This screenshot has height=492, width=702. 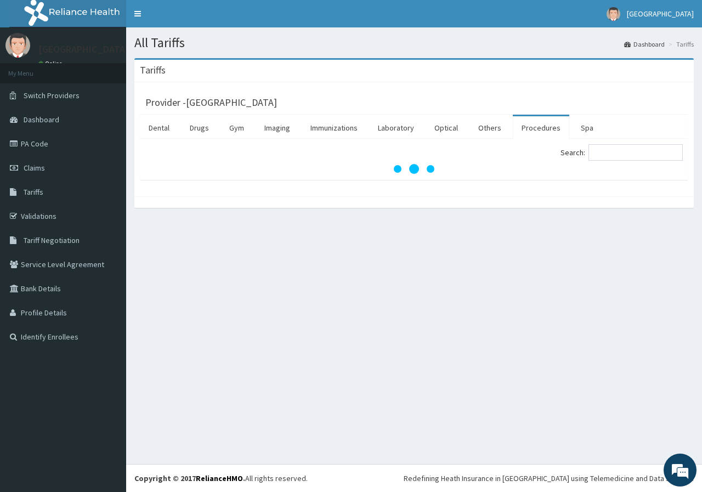 I want to click on svg: audio-loading, so click(x=414, y=169).